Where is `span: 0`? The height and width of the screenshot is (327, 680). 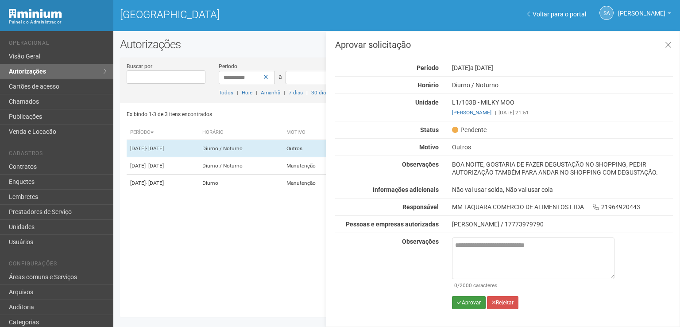
span: 0 is located at coordinates (456, 285).